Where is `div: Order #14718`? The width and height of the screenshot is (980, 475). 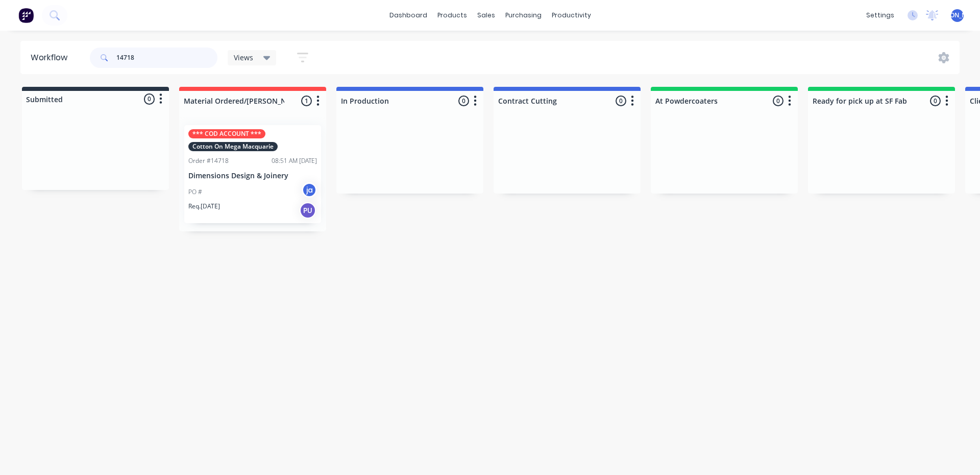
div: Order #14718 is located at coordinates (209, 161).